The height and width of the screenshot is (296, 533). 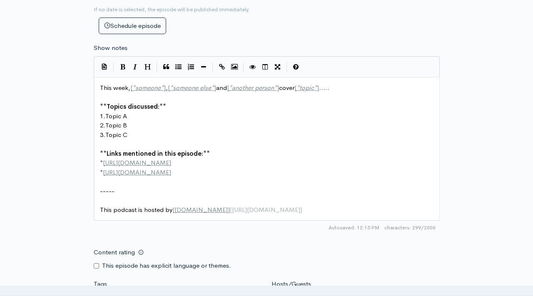 I want to click on button: Bold, so click(x=123, y=67).